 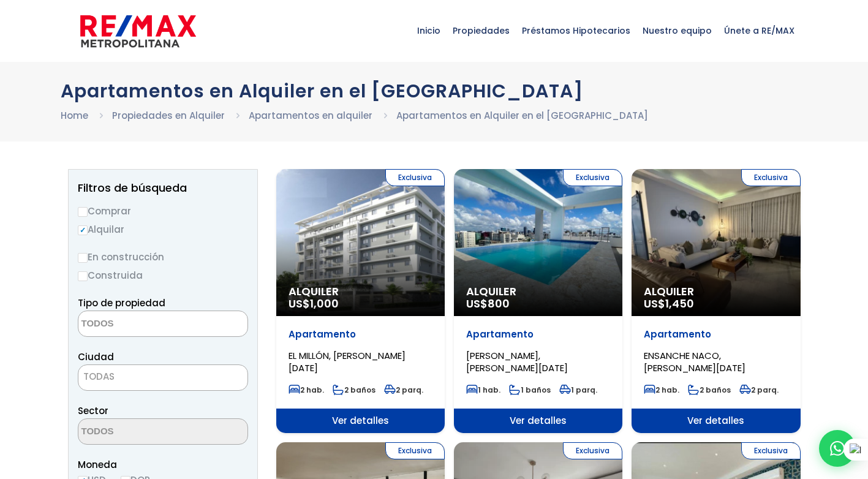 I want to click on span: Tipo de propiedad, so click(x=121, y=303).